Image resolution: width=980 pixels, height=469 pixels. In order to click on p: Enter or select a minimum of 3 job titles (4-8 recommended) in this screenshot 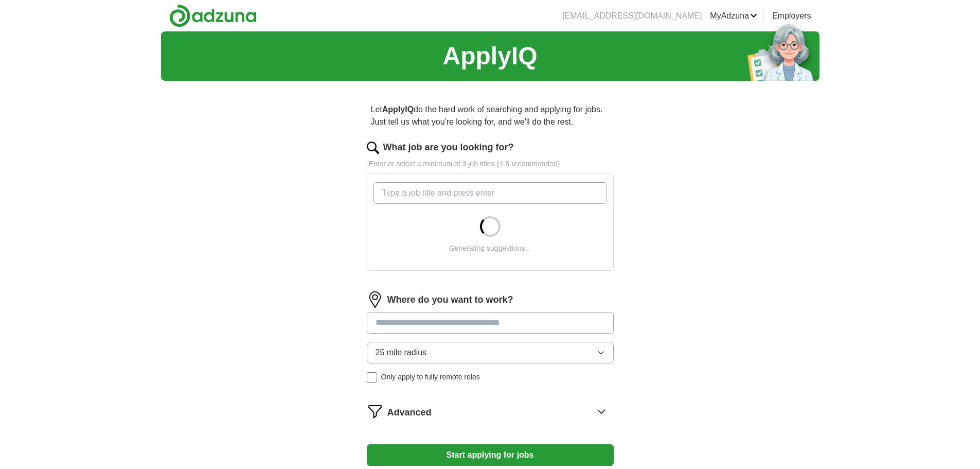, I will do `click(490, 164)`.